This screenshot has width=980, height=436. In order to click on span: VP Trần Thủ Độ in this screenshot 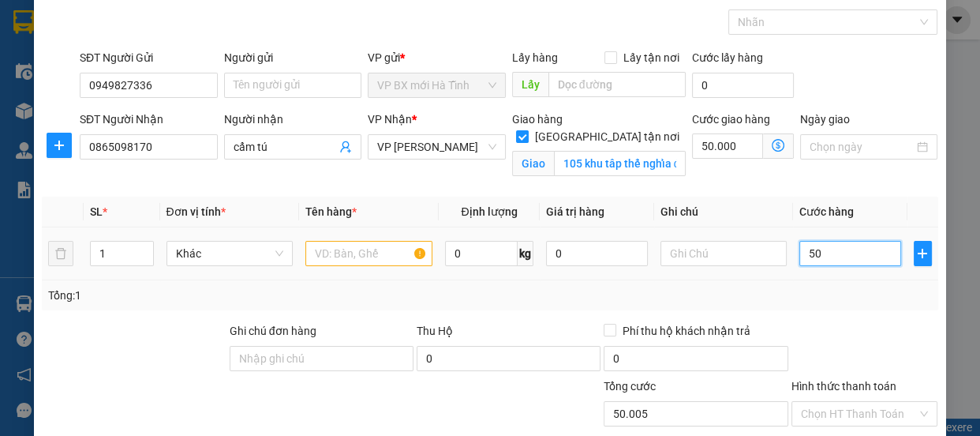, I will do `click(436, 147)`.